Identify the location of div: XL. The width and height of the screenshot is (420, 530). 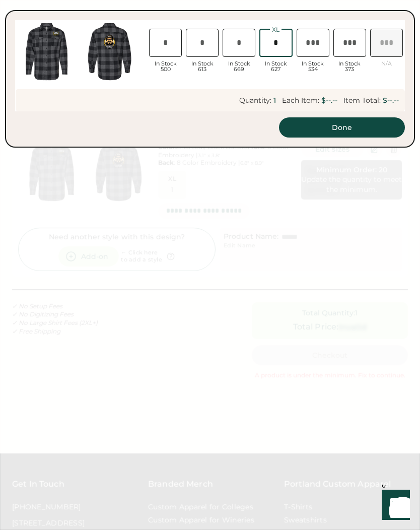
(276, 30).